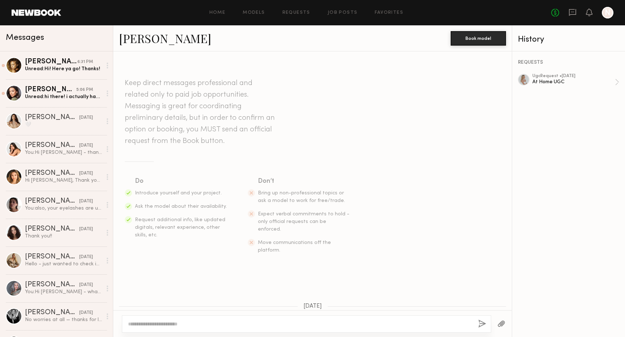 Image resolution: width=625 pixels, height=337 pixels. What do you see at coordinates (478, 38) in the screenshot?
I see `a: Book model` at bounding box center [478, 38].